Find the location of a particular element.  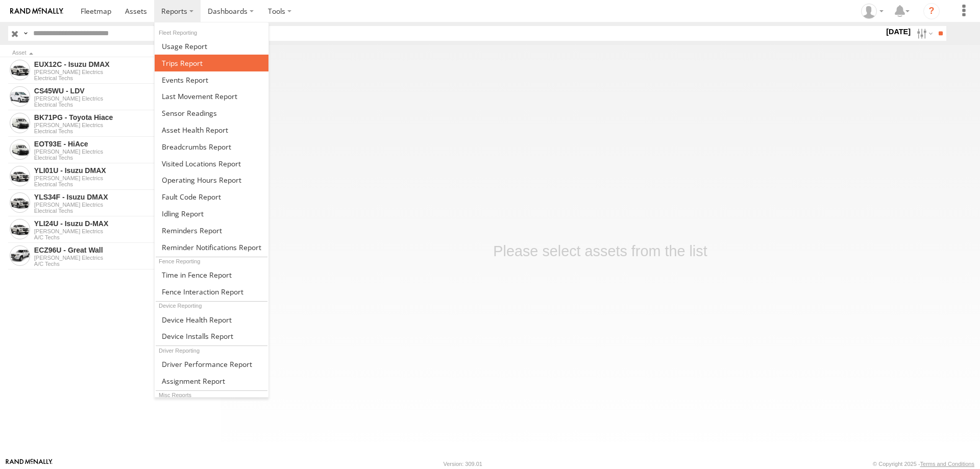

a: Fence Interaction Report is located at coordinates (212, 292).